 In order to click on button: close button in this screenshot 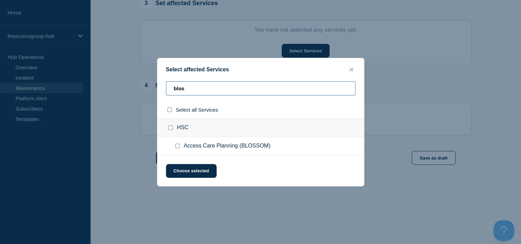, I will do `click(352, 70)`.